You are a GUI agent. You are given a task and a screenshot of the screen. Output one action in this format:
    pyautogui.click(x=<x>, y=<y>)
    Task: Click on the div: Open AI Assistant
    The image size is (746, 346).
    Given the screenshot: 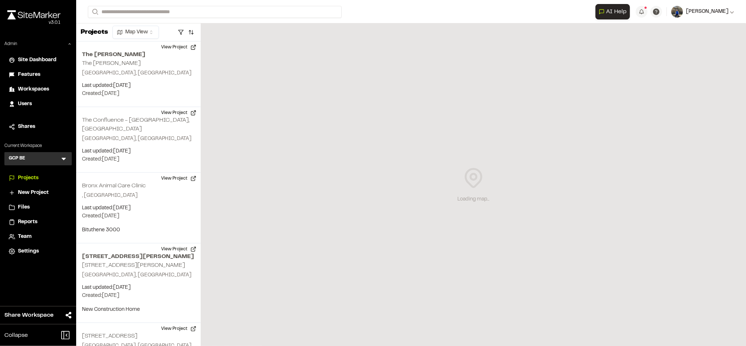 What is the action you would take?
    pyautogui.click(x=614, y=12)
    